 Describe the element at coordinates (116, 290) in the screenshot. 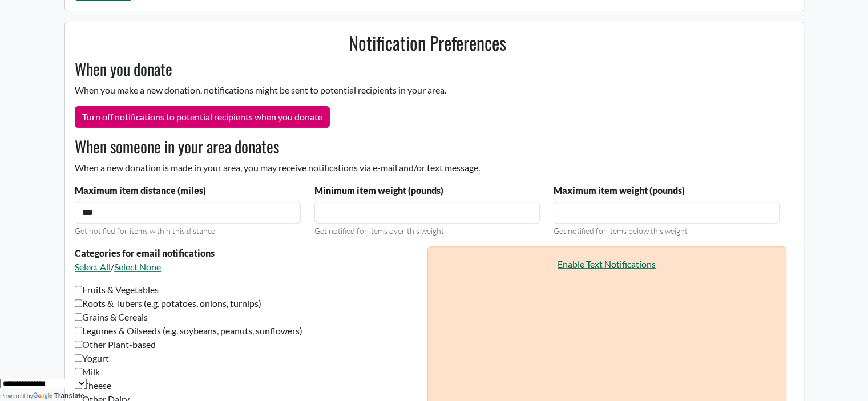

I see `label: Fruits & Vegetables` at that location.